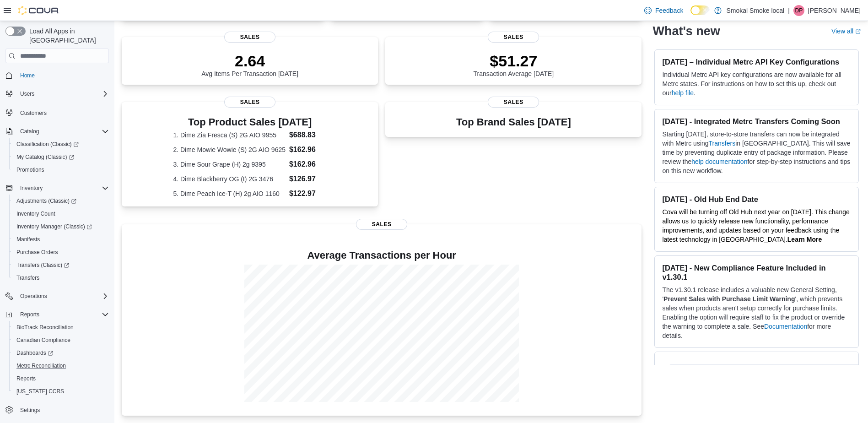  What do you see at coordinates (308, 194) in the screenshot?
I see `dd: $122.97` at bounding box center [308, 194].